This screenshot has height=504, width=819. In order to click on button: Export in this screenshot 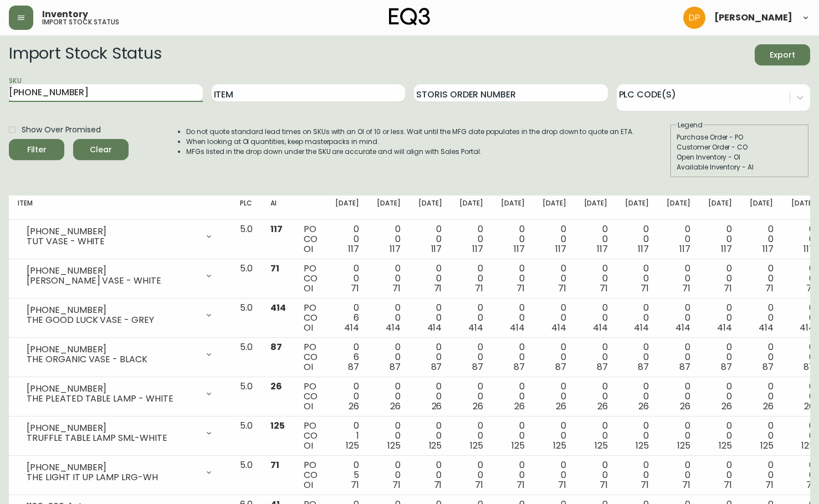, I will do `click(783, 55)`.